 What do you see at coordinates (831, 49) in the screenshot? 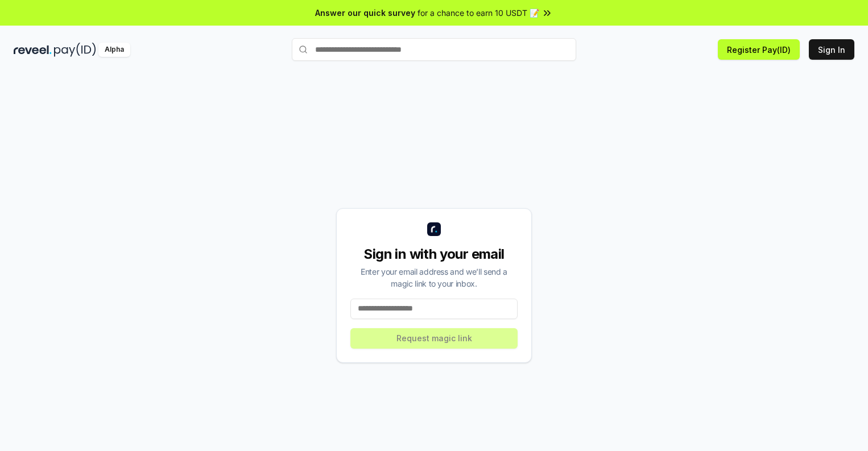
I see `button: Sign In` at bounding box center [831, 49].